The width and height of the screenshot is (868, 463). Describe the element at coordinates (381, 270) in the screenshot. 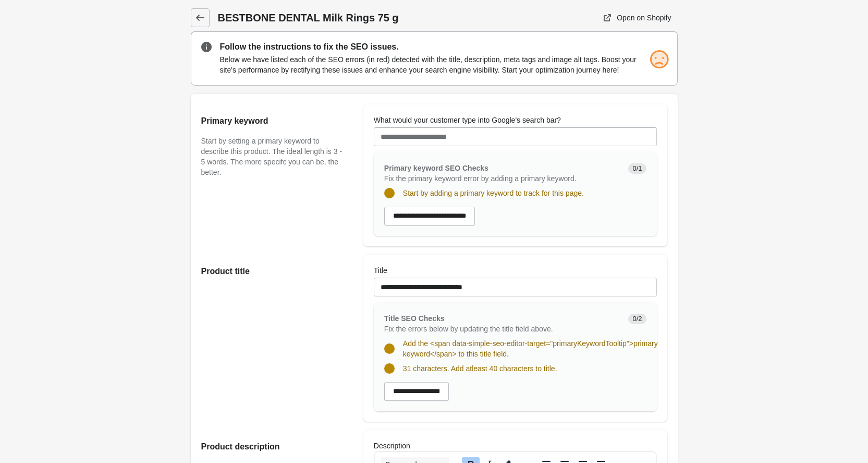

I see `label: Title` at that location.